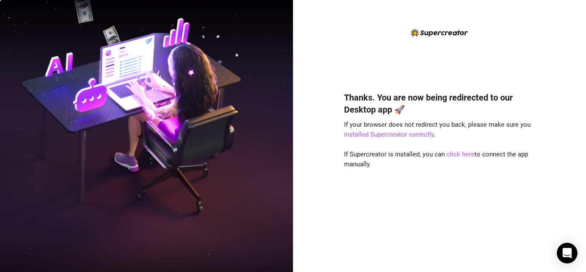 Image resolution: width=586 pixels, height=272 pixels. Describe the element at coordinates (460, 154) in the screenshot. I see `a: click here` at that location.